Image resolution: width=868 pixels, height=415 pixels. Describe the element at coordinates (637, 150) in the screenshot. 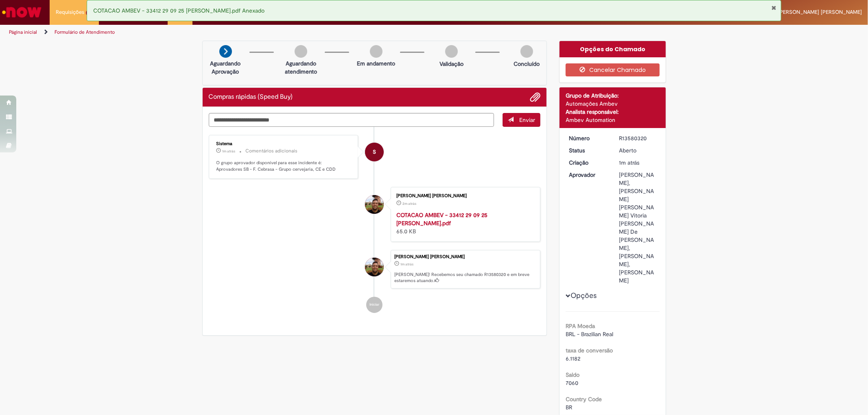

I see `div: Aberto` at that location.